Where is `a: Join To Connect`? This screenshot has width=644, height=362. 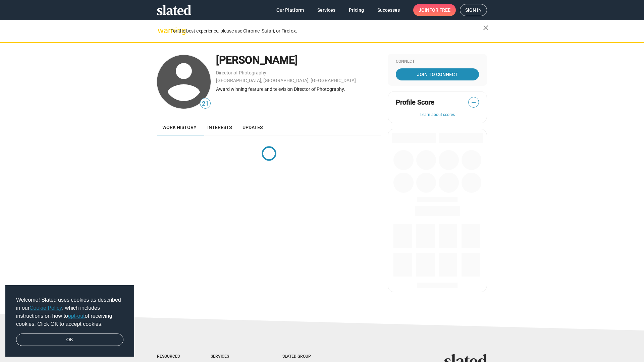 a: Join To Connect is located at coordinates (437, 74).